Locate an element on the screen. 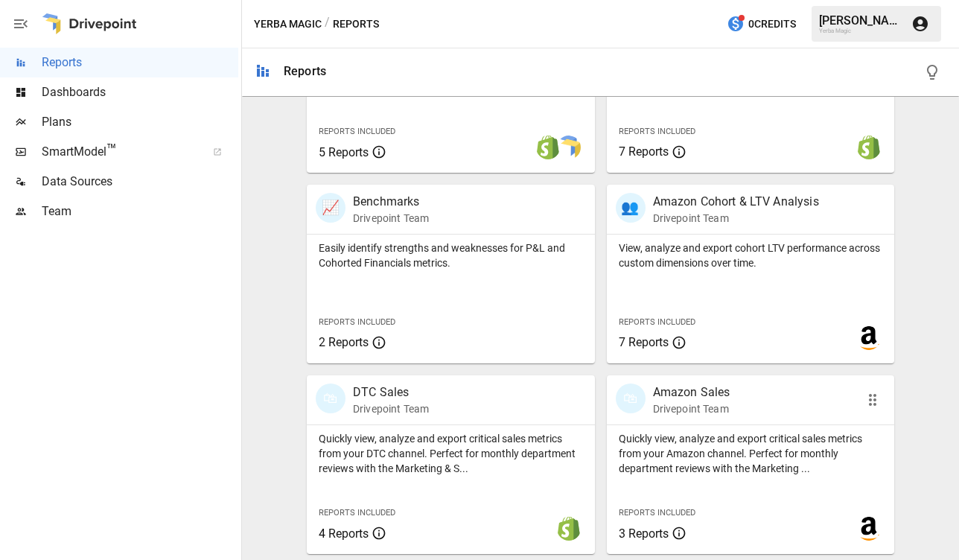 This screenshot has height=560, width=959. p: Benchmarks is located at coordinates (391, 201).